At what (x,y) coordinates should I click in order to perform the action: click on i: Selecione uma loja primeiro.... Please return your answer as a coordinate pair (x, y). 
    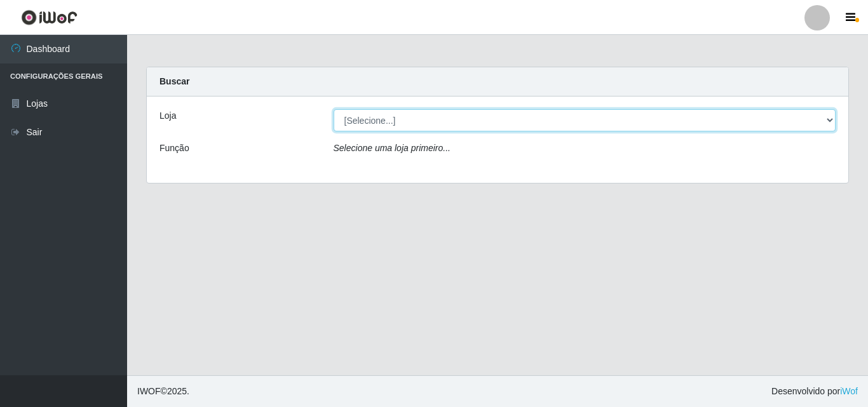
    Looking at the image, I should click on (392, 148).